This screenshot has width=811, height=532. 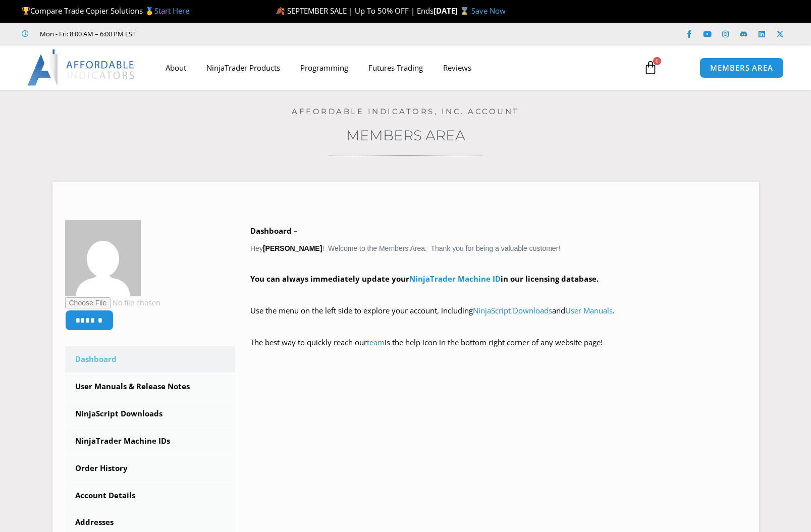 I want to click on a: Futures Trading, so click(x=396, y=68).